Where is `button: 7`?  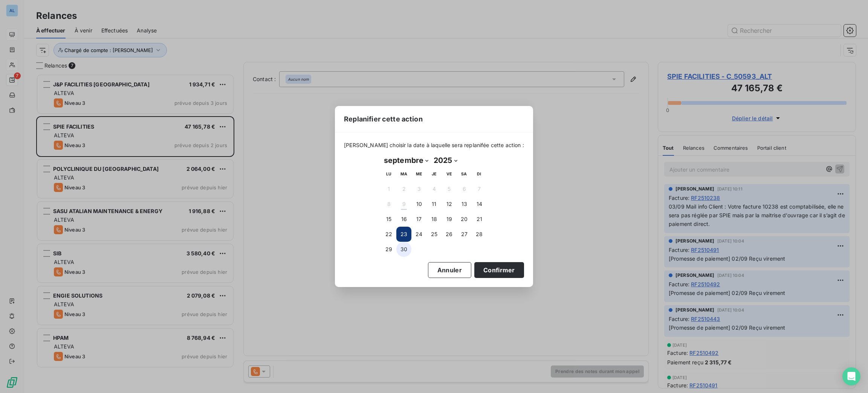 button: 7 is located at coordinates (479, 189).